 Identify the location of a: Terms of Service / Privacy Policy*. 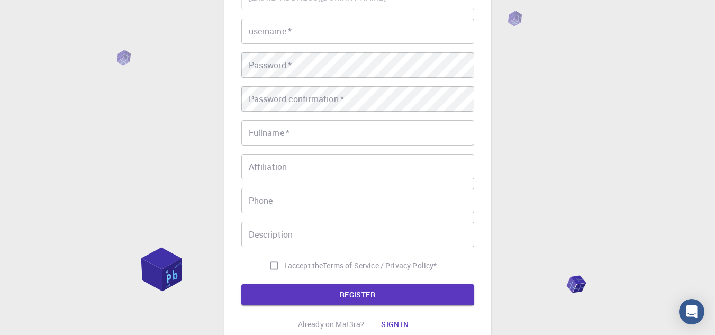
(380, 266).